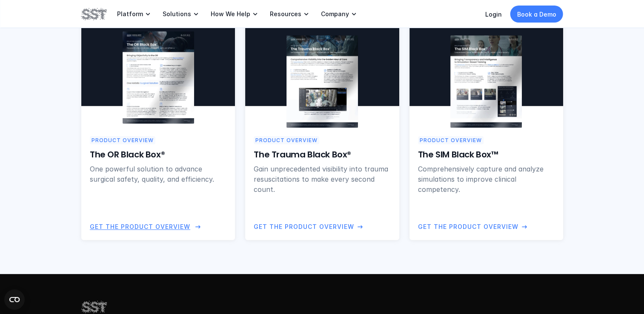 Image resolution: width=644 pixels, height=314 pixels. Describe the element at coordinates (335, 14) in the screenshot. I see `p: Company` at that location.